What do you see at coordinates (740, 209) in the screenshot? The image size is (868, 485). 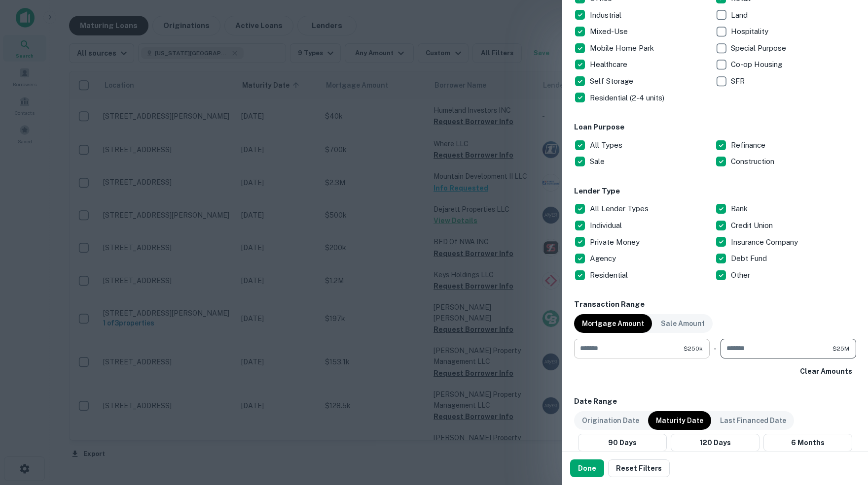 I see `p: Bank` at bounding box center [740, 209].